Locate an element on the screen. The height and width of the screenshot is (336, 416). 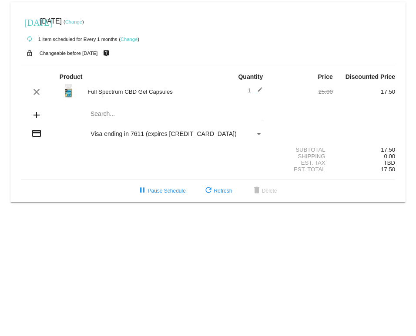
span: 1 is located at coordinates (255, 90).